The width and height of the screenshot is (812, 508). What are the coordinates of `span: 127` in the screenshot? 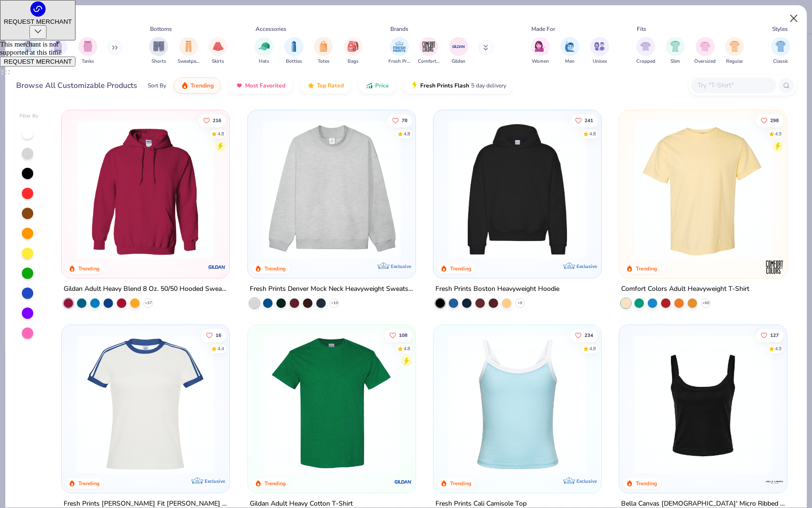 It's located at (774, 336).